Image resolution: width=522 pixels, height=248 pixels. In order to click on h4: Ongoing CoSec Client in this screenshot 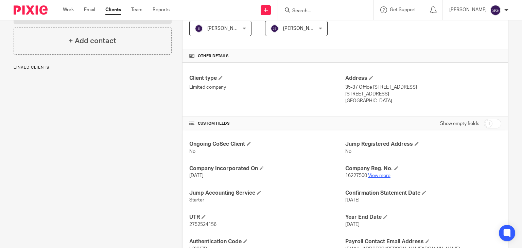, I will do `click(267, 144)`.